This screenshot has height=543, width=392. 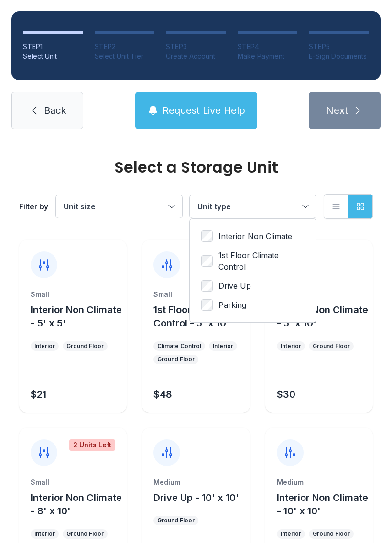 I want to click on input: Parking, so click(x=207, y=305).